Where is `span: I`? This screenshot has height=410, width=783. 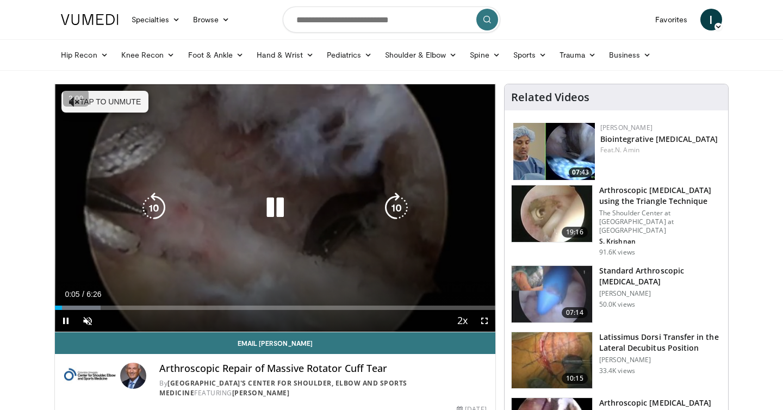
span: I is located at coordinates (711, 20).